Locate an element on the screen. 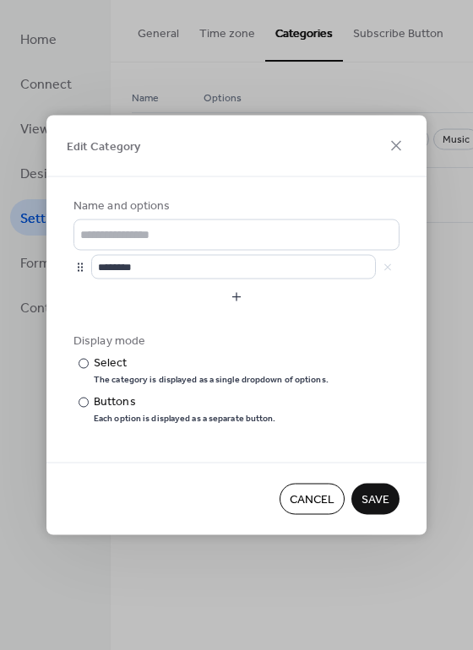 The height and width of the screenshot is (650, 473). button: Cancel is located at coordinates (311, 499).